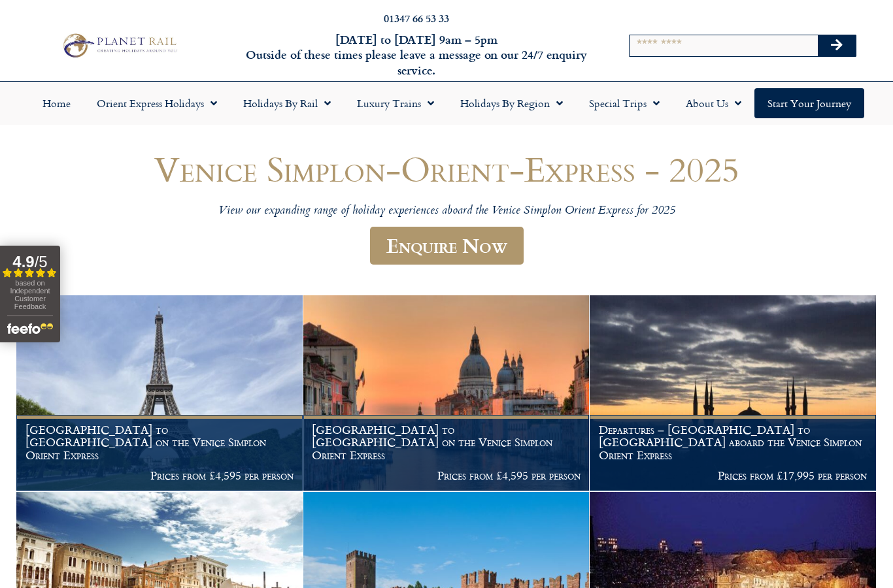 Image resolution: width=893 pixels, height=588 pixels. I want to click on h1: Venice Simplon-Orient-Express - 2025, so click(446, 169).